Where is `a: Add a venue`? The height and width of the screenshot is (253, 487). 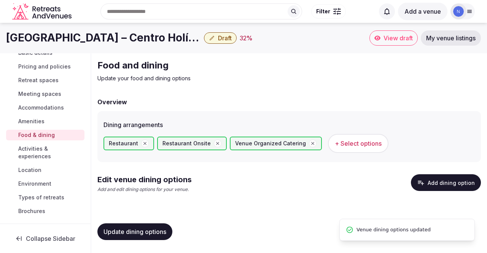
a: Add a venue is located at coordinates (423, 11).